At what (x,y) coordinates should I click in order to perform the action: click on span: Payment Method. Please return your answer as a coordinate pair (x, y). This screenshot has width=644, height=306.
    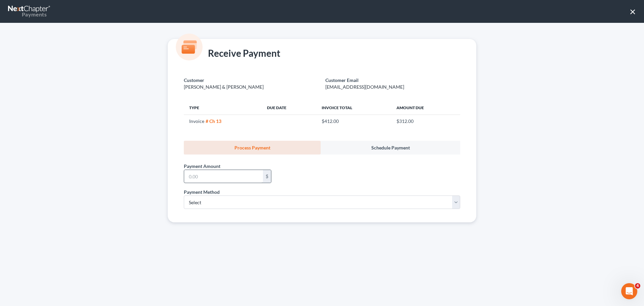
    Looking at the image, I should click on (202, 192).